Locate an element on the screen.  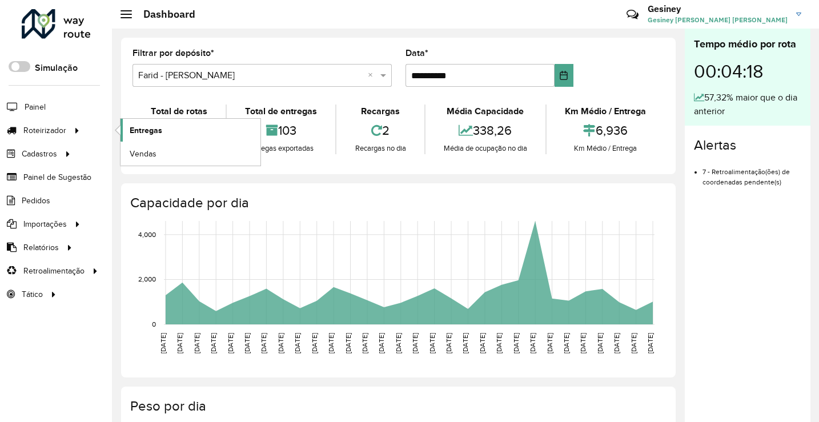
button: Choose Date is located at coordinates (564, 75).